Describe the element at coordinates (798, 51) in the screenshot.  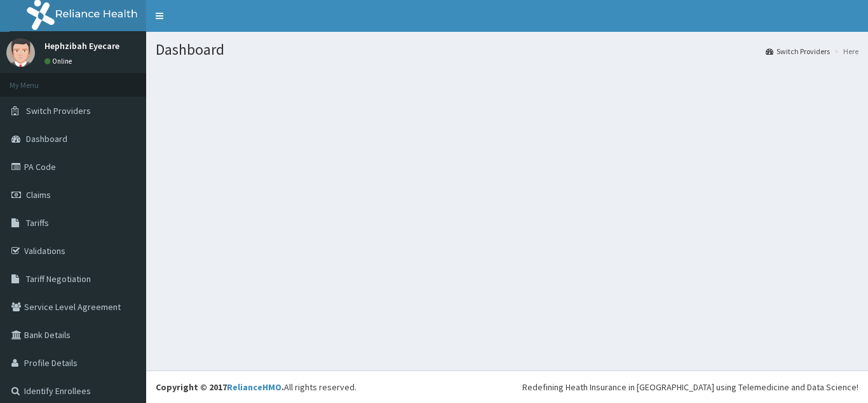
I see `a: Switch Providers` at that location.